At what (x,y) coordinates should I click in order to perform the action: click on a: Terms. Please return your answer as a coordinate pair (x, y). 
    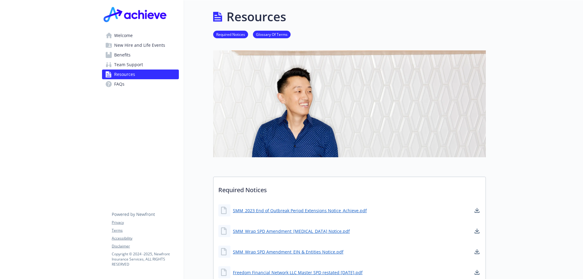
    Looking at the image, I should click on (145, 230).